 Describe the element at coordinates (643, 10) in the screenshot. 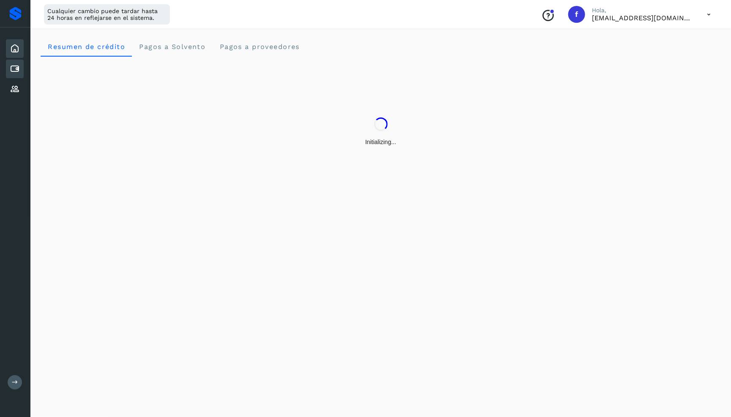

I see `p: Hola,` at that location.